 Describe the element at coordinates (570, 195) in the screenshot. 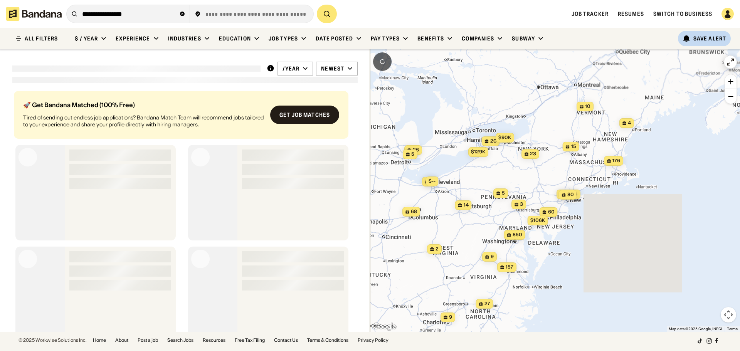

I see `span: 80` at that location.